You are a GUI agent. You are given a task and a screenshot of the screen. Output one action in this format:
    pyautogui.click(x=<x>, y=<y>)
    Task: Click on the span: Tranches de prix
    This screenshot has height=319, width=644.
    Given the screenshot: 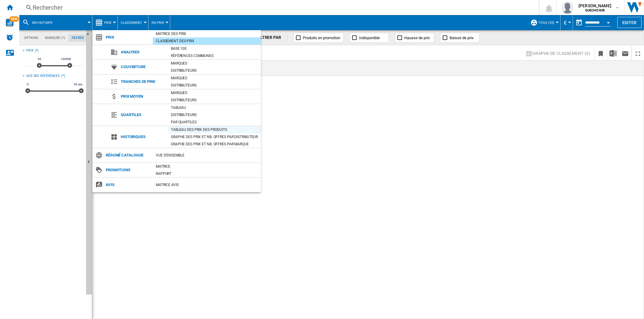 What is the action you would take?
    pyautogui.click(x=143, y=82)
    